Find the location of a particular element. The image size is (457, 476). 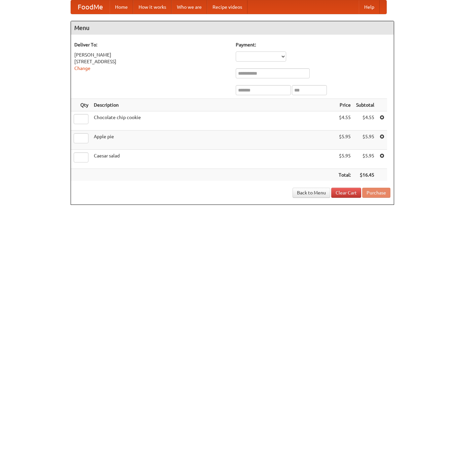

th: Subtotal is located at coordinates (365, 105).